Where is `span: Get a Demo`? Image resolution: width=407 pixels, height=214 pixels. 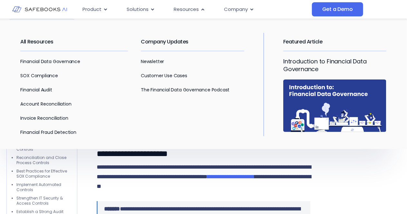
span: Get a Demo is located at coordinates (337, 9).